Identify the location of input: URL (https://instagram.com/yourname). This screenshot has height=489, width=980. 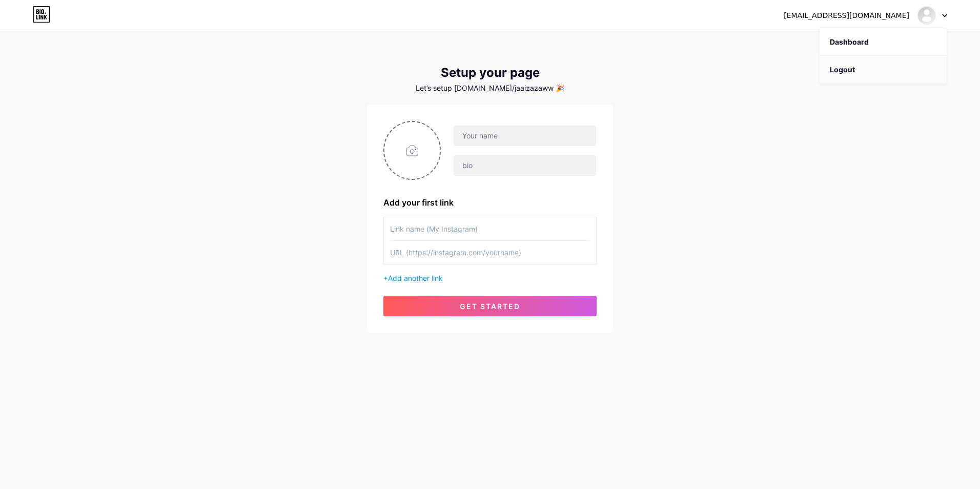
(490, 252).